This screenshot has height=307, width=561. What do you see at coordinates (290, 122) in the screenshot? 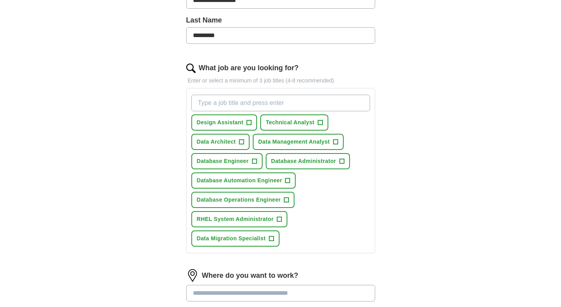
I see `span: Technical Analyst` at bounding box center [290, 122].